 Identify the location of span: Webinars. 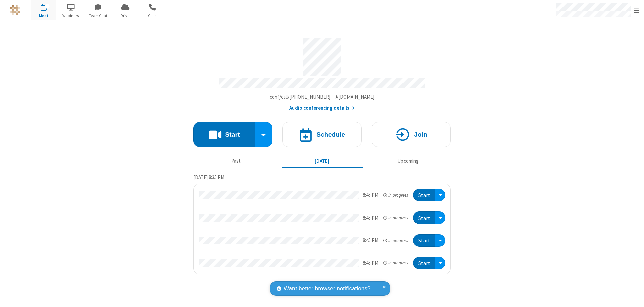
(71, 16).